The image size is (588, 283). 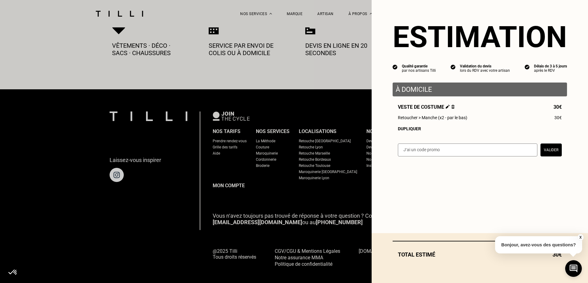 What do you see at coordinates (467, 150) in the screenshot?
I see `input: J‘ai un code promo` at bounding box center [467, 150].